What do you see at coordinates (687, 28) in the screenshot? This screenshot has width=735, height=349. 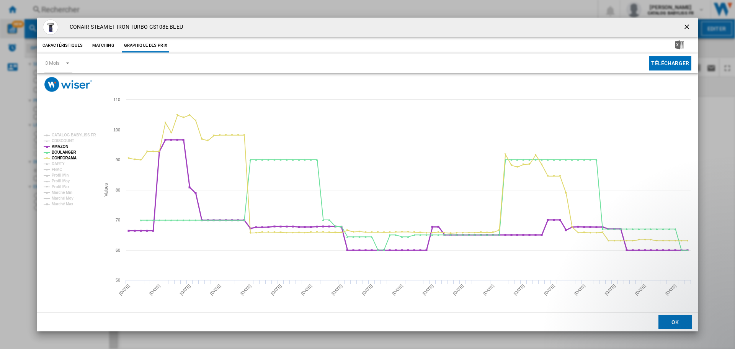 I see `ng-md-icon: getI18NText('BUTTONS.CLOSE_DIALOG')` at bounding box center [687, 28].